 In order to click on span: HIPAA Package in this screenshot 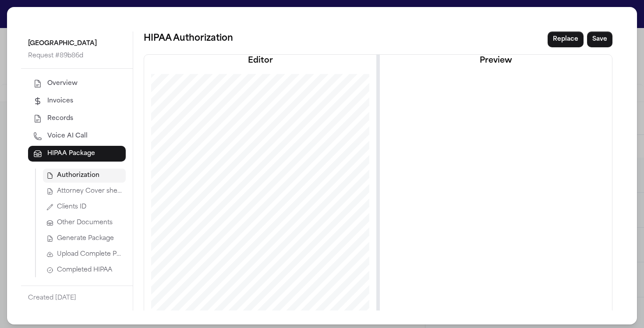, I will do `click(71, 153)`.